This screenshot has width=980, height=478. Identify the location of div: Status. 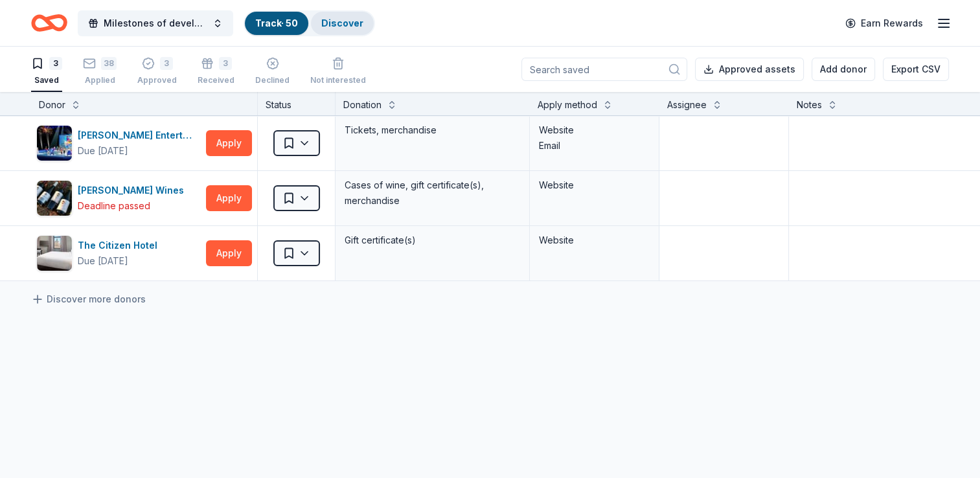
(297, 104).